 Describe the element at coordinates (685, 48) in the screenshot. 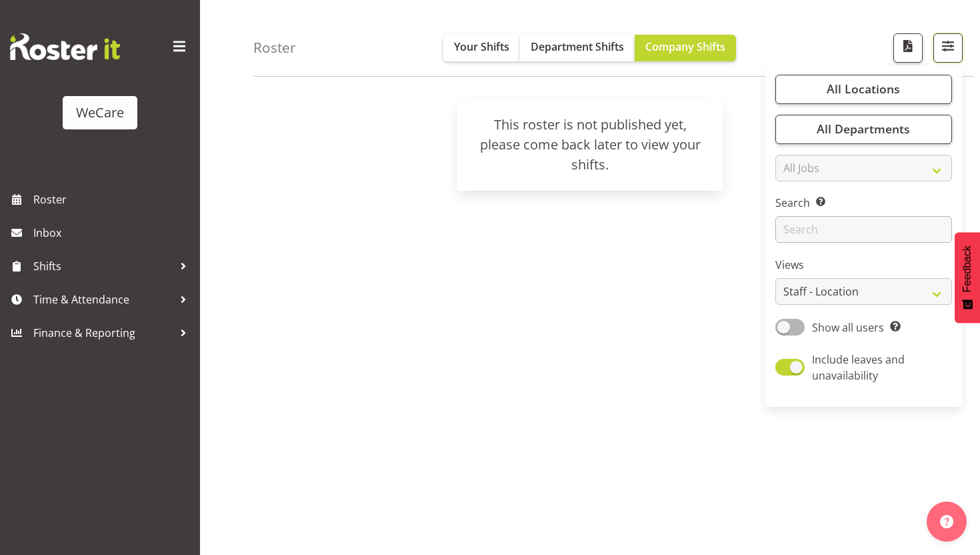

I see `button: Company Shifts` at that location.